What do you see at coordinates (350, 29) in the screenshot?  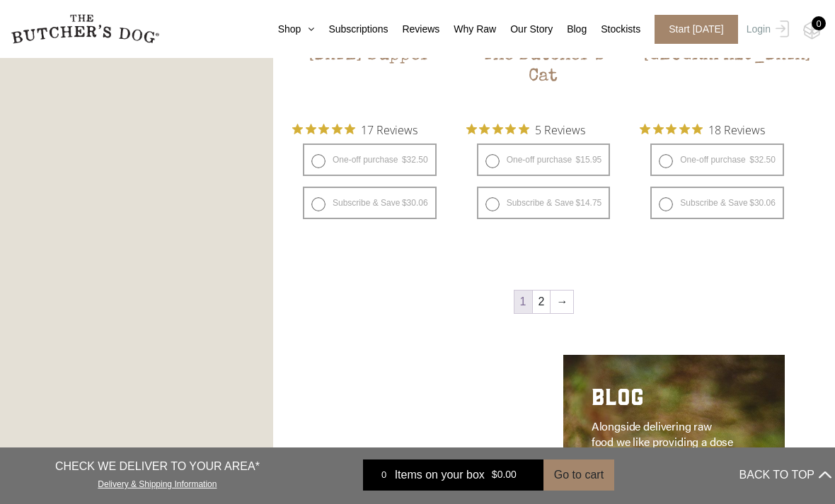 I see `a: Subscriptions` at bounding box center [350, 29].